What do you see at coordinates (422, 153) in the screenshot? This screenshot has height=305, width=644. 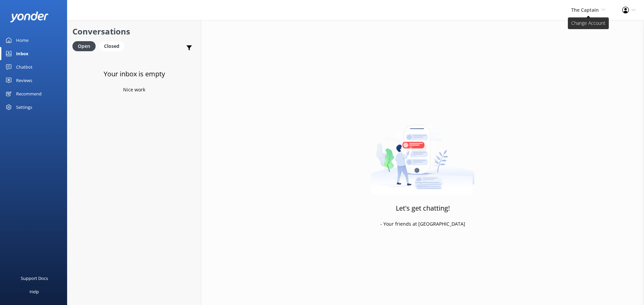 I see `img: artwork of a man stealing a conversation from at giant smartphone` at bounding box center [422, 153].